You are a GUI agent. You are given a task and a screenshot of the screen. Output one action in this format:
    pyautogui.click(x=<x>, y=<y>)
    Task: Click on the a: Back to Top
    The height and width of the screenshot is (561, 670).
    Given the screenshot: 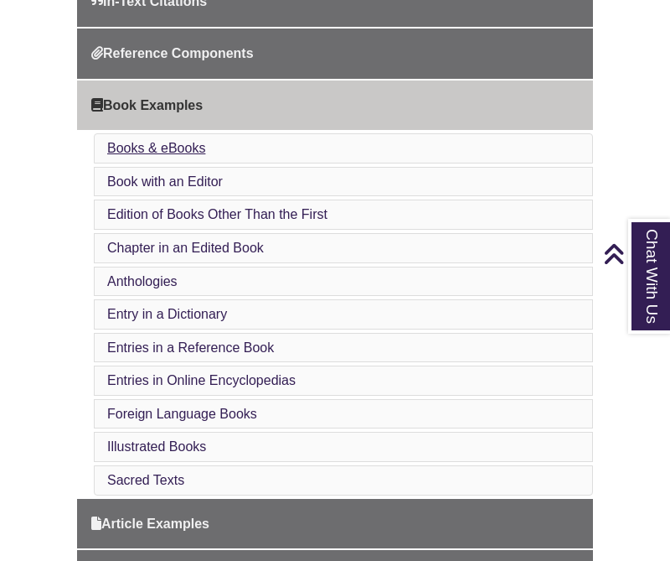 What is the action you would take?
    pyautogui.click(x=634, y=253)
    